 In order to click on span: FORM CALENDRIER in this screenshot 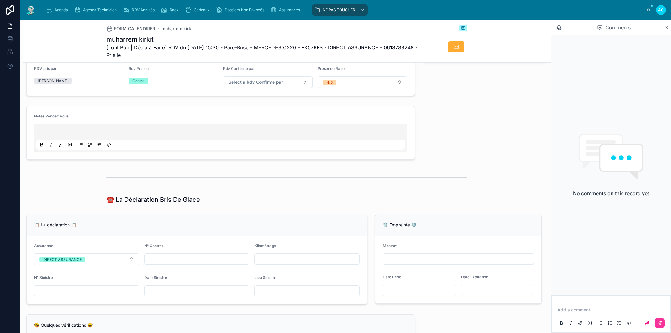, I will do `click(134, 29)`.